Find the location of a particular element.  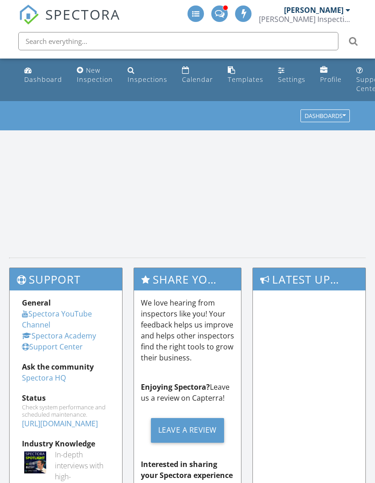

a: Spectora HQ is located at coordinates (44, 378).